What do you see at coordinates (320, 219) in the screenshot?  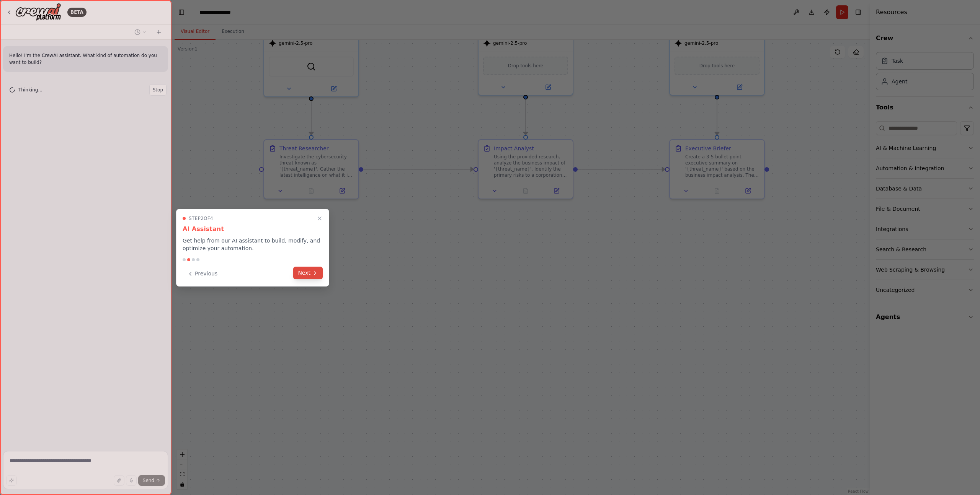 I see `button: Close walkthrough` at bounding box center [320, 219].